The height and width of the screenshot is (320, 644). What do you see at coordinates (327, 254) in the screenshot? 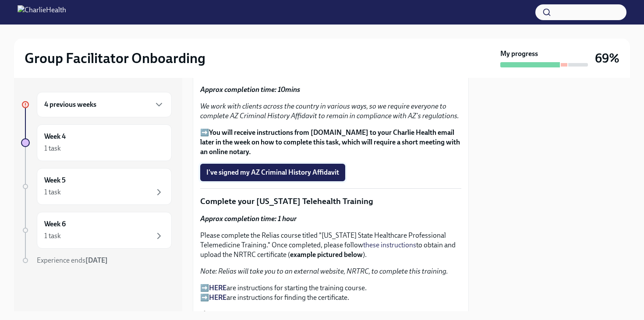
I see `strong: example pictured below` at bounding box center [327, 254].